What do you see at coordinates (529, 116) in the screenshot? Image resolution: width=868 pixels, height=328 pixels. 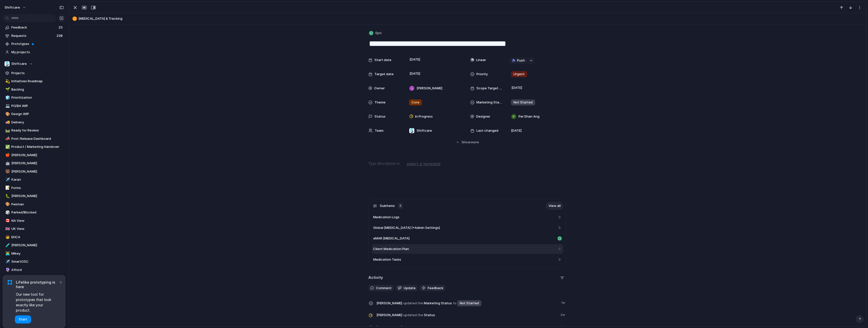 I see `span: Pei Shan Ang` at bounding box center [529, 116].